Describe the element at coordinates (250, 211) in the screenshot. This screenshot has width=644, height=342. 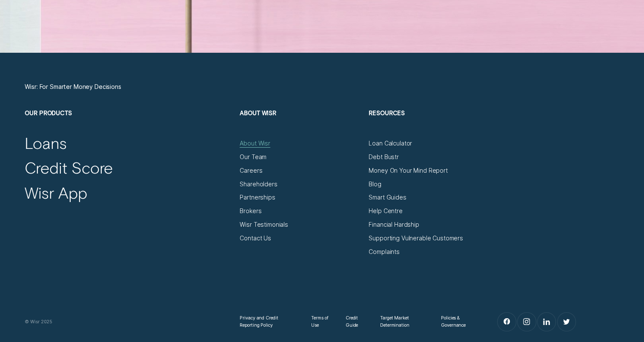
I see `div: Brokers` at that location.